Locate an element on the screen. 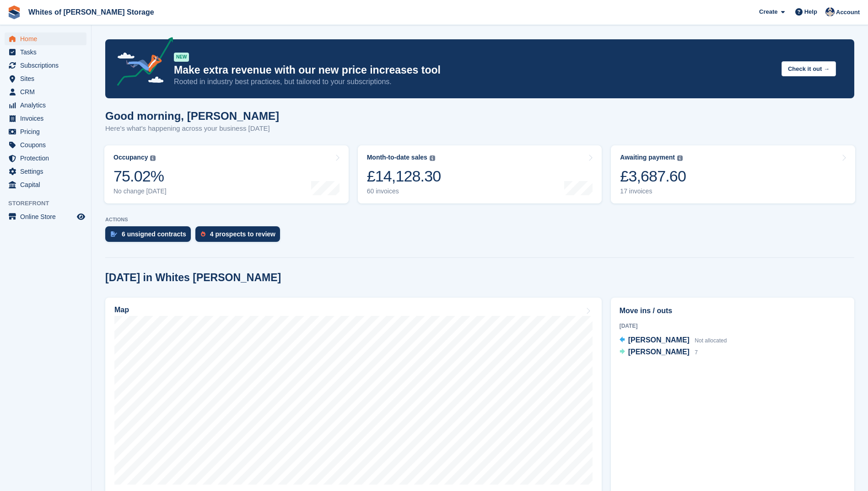  div: 60 invoices is located at coordinates (404, 191).